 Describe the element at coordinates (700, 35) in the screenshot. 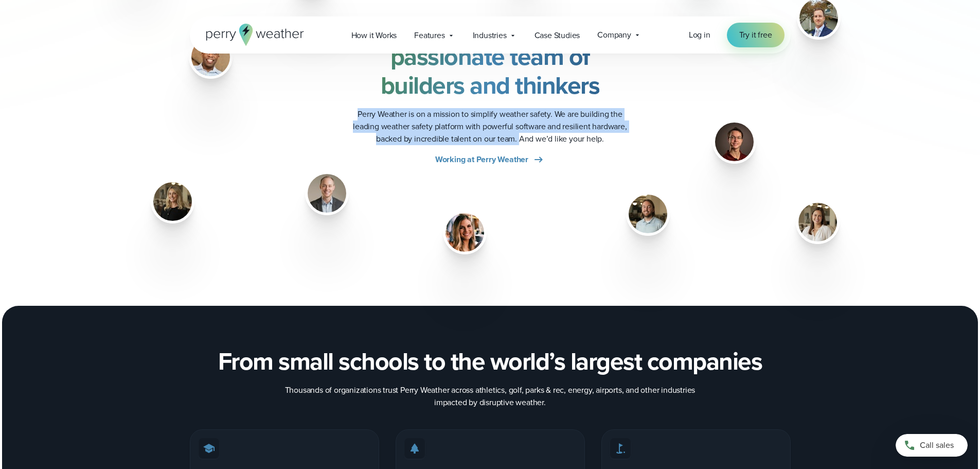

I see `a: Log in` at that location.